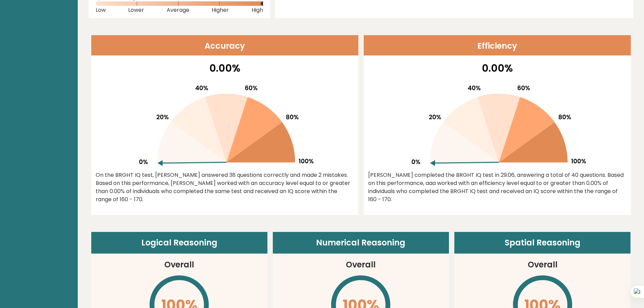 The width and height of the screenshot is (644, 308). Describe the element at coordinates (179, 243) in the screenshot. I see `header: Logical Reasoning` at that location.